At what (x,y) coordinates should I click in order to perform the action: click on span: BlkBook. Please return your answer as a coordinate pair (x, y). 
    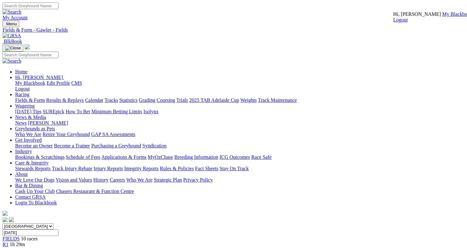
    Looking at the image, I should click on (13, 41).